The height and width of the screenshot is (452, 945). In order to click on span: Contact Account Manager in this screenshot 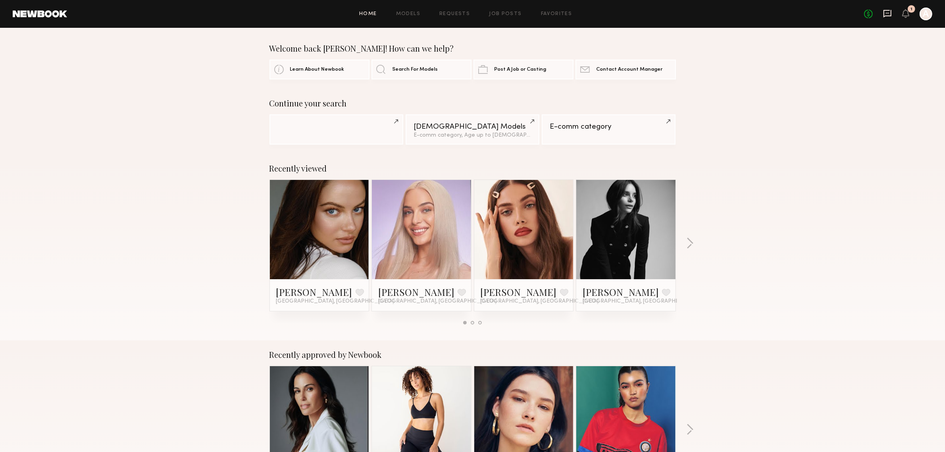, I will do `click(629, 69)`.